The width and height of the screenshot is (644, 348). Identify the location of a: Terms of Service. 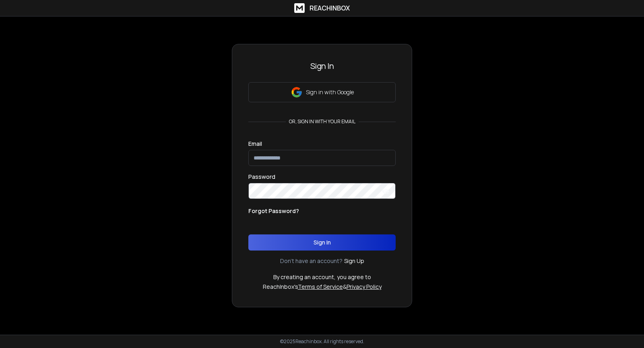
(320, 286).